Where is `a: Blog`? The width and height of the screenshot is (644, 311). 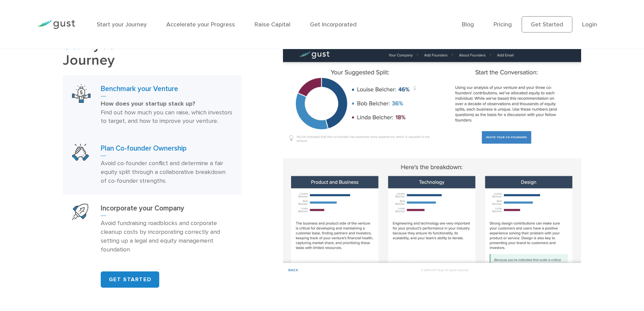 a: Blog is located at coordinates (468, 24).